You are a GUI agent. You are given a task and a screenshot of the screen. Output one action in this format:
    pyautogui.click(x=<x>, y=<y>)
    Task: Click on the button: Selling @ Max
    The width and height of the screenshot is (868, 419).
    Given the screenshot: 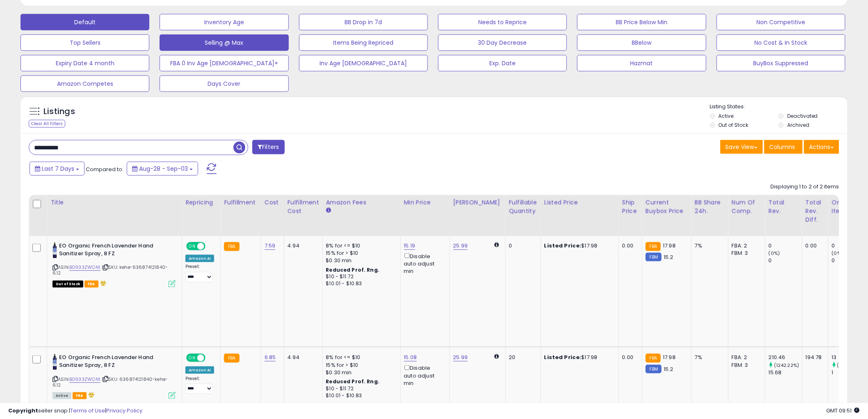 What is the action you would take?
    pyautogui.click(x=224, y=42)
    